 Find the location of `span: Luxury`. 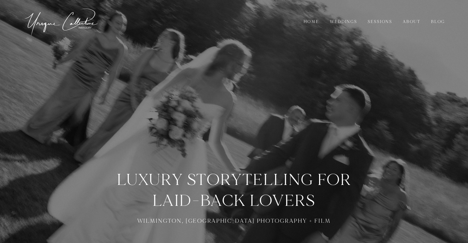

span: Luxury is located at coordinates (150, 180).